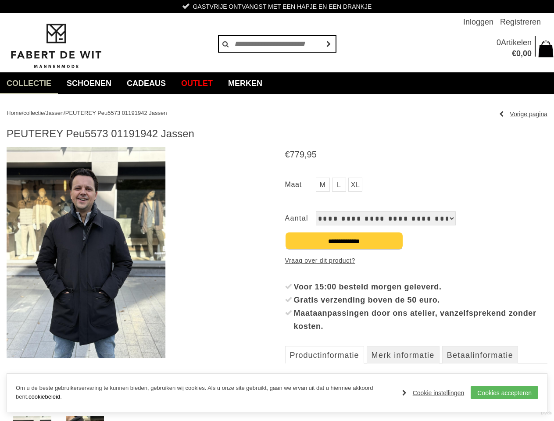  What do you see at coordinates (44, 397) in the screenshot?
I see `a: cookiebeleid` at bounding box center [44, 397].